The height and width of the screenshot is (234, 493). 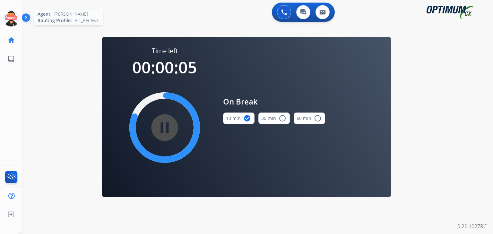 I want to click on span: 00:00:05, so click(x=165, y=67).